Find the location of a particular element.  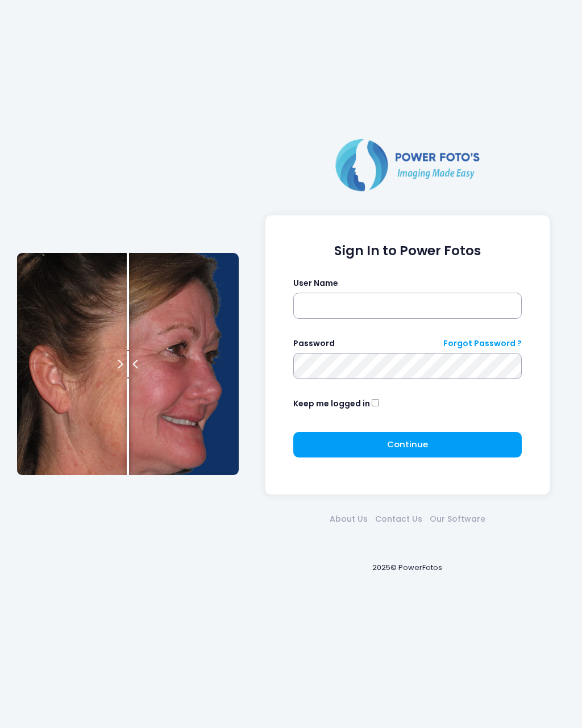

a: Forgot Password ? is located at coordinates (483, 343).